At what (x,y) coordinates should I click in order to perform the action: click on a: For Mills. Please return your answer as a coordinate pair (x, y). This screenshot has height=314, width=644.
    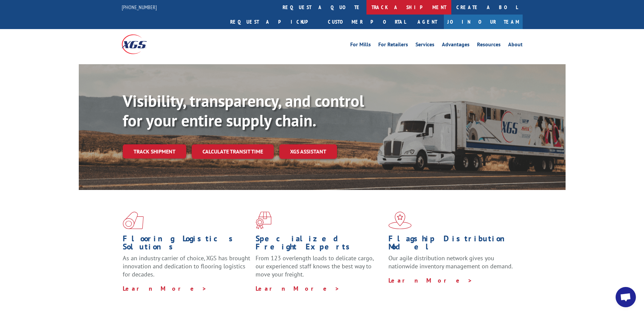
    Looking at the image, I should click on (360, 46).